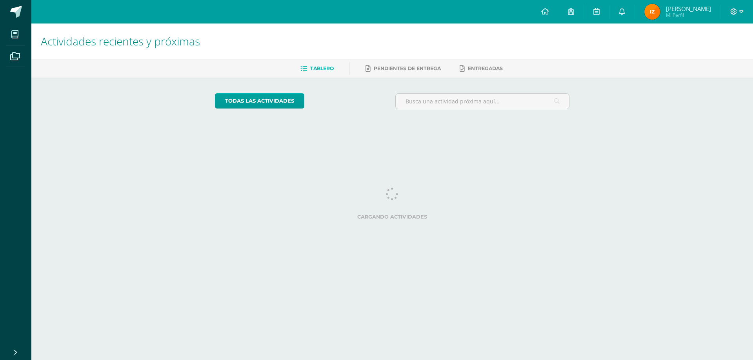 The height and width of the screenshot is (360, 753). What do you see at coordinates (322, 68) in the screenshot?
I see `span: Tablero` at bounding box center [322, 68].